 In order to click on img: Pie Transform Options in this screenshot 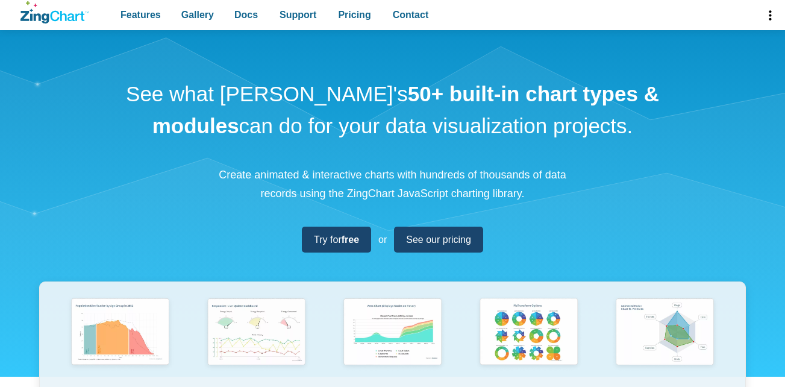, I will do `click(528, 333)`.